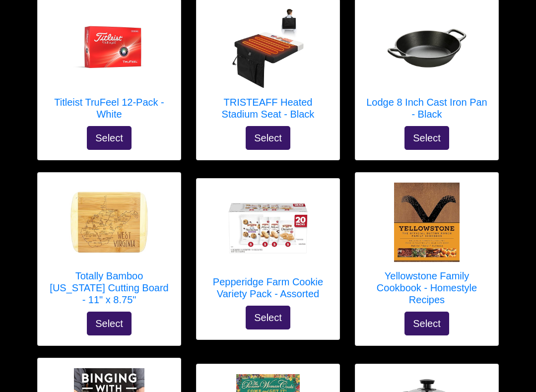 The height and width of the screenshot is (392, 536). Describe the element at coordinates (427, 108) in the screenshot. I see `h5: Lodge 8 Inch Cast Iron Pan - Black` at that location.